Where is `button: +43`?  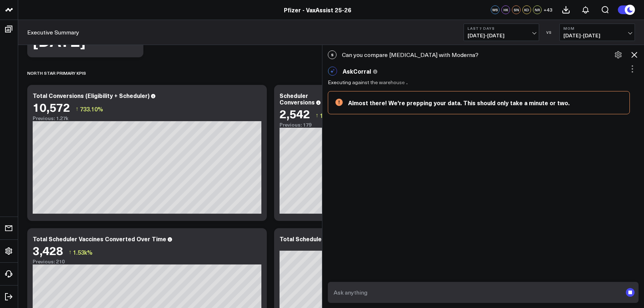 button: +43 is located at coordinates (548, 10).